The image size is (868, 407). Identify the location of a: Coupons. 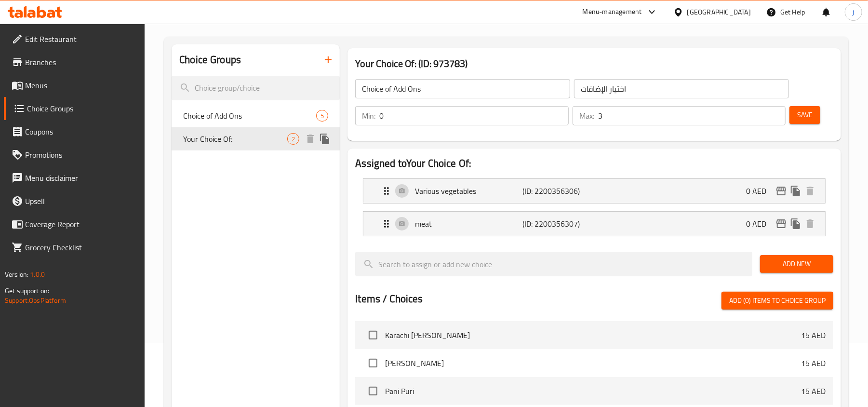
(74, 132).